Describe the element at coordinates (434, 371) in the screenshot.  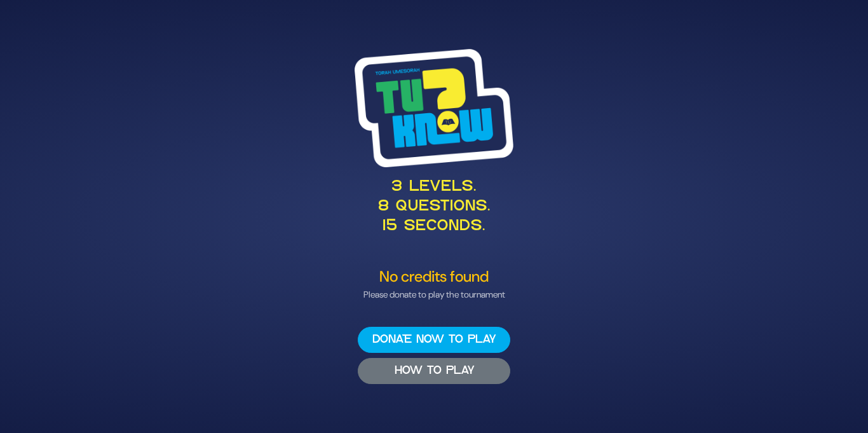
I see `button: HOW TO PLAY` at that location.